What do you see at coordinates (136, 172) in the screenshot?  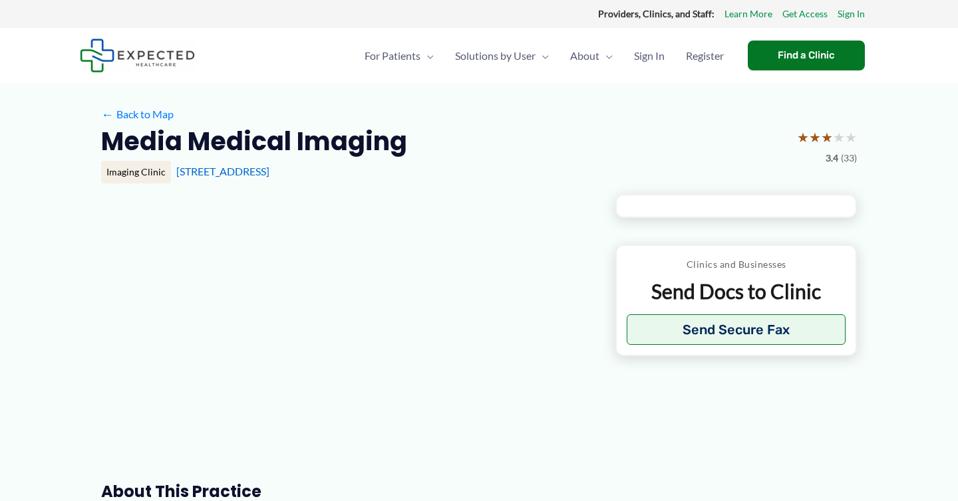 I see `div: Imaging Clinic` at bounding box center [136, 172].